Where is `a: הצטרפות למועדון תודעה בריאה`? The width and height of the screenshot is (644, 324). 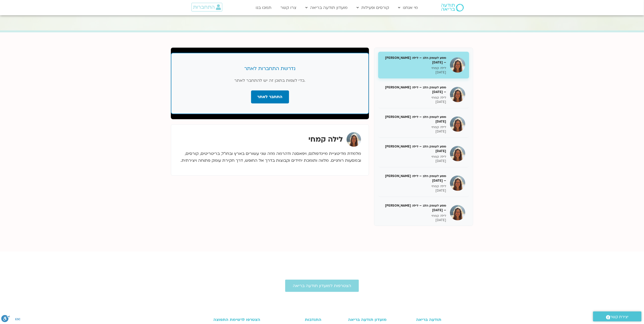 a: הצטרפות למועדון תודעה בריאה is located at coordinates (322, 286).